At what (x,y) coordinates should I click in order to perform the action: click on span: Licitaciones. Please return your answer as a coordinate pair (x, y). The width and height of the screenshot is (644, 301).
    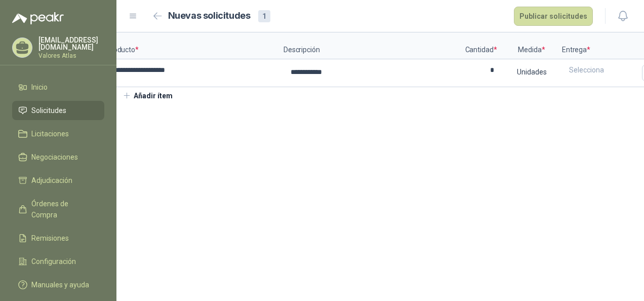
    Looking at the image, I should click on (51, 134).